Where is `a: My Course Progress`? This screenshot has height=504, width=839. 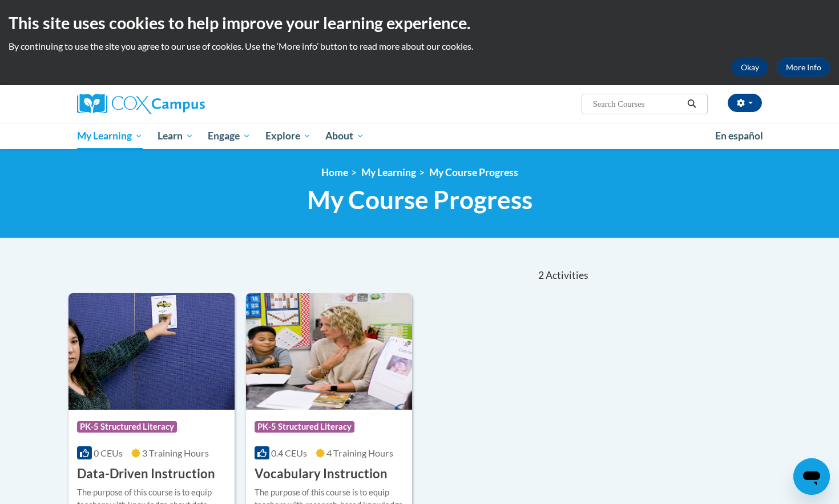
a: My Course Progress is located at coordinates (474, 172).